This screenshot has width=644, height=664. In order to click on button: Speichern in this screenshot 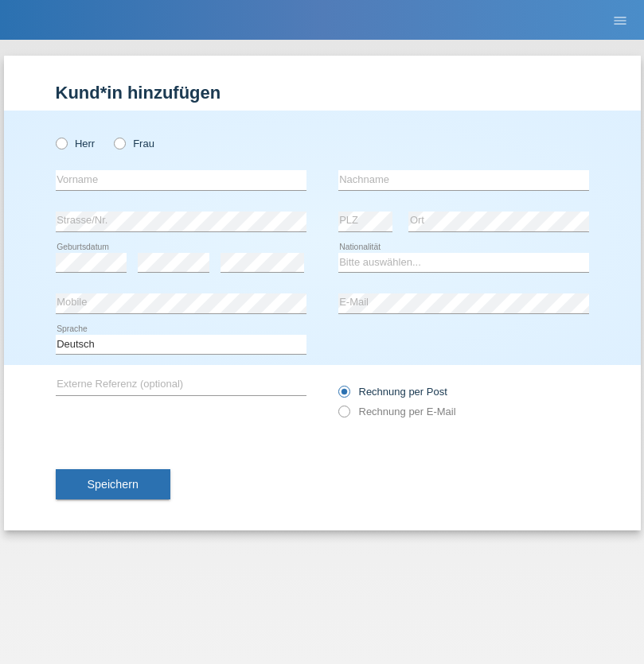, I will do `click(113, 485)`.